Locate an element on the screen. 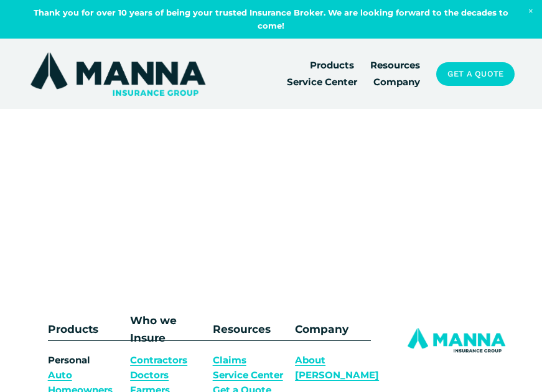 This screenshot has width=542, height=392. a: Auto is located at coordinates (59, 375).